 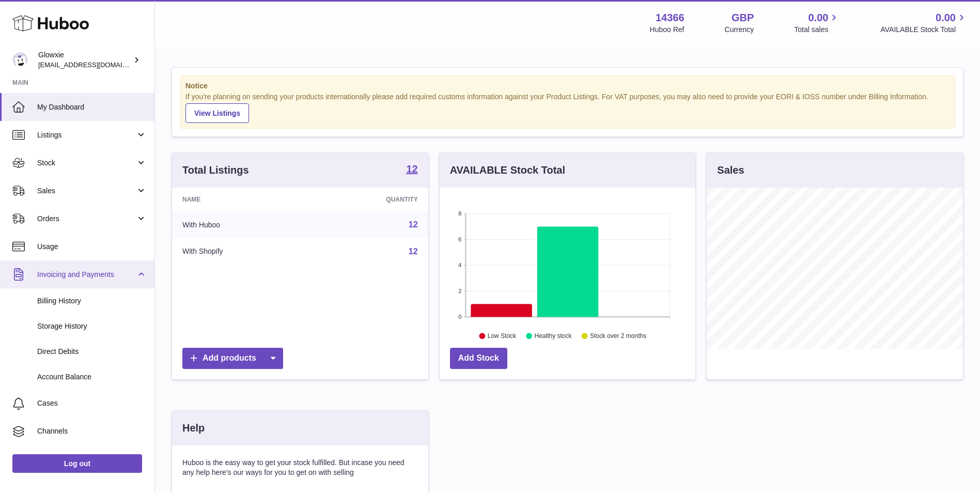 I want to click on h3: Total Listings, so click(x=215, y=170).